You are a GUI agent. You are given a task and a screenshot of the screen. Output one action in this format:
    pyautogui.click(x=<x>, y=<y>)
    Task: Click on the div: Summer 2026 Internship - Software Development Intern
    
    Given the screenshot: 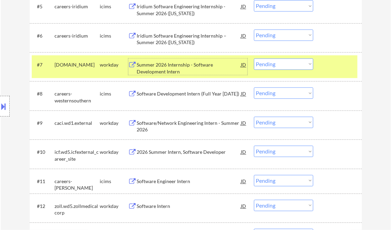 What is the action you would take?
    pyautogui.click(x=189, y=68)
    